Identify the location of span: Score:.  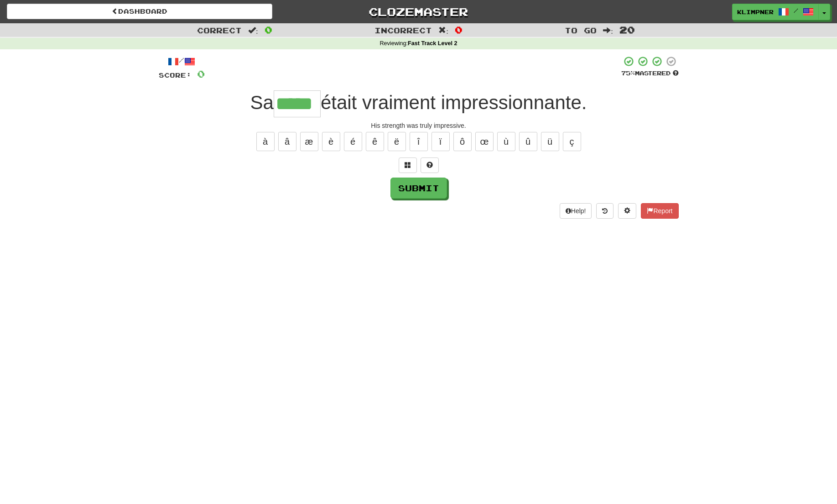
(175, 75).